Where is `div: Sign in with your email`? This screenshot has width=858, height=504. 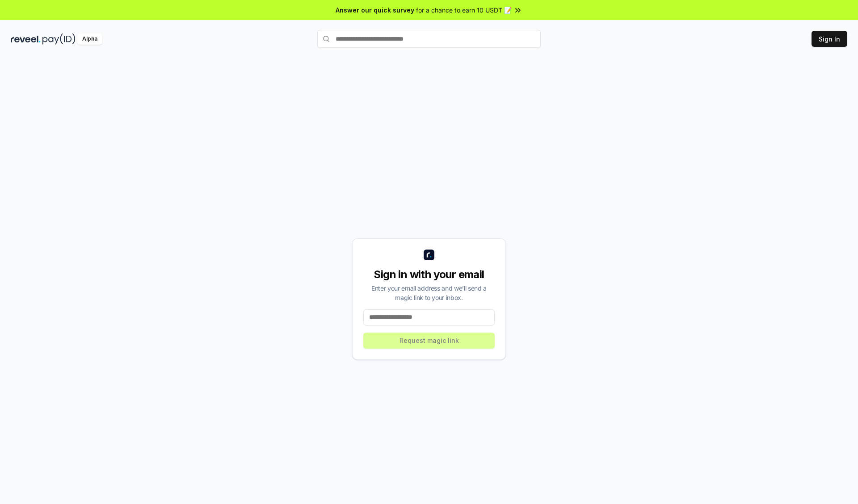 div: Sign in with your email is located at coordinates (429, 275).